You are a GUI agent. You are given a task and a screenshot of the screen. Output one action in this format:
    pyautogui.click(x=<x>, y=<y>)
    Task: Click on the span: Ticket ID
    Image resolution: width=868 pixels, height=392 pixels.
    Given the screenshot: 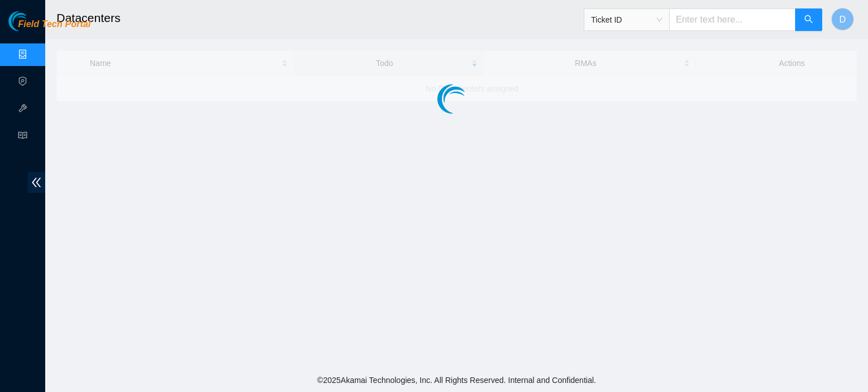 What is the action you would take?
    pyautogui.click(x=627, y=20)
    